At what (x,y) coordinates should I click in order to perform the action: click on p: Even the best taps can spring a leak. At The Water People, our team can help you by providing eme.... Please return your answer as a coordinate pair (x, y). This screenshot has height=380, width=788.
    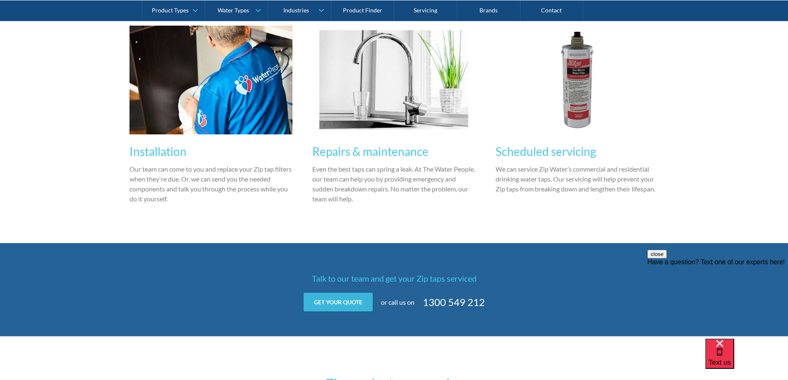
    Looking at the image, I should click on (394, 184).